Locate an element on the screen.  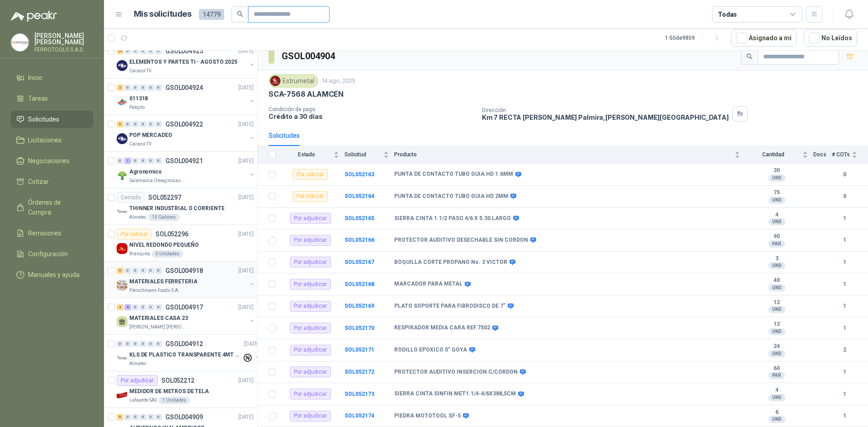
div: 23 is located at coordinates (120, 51).